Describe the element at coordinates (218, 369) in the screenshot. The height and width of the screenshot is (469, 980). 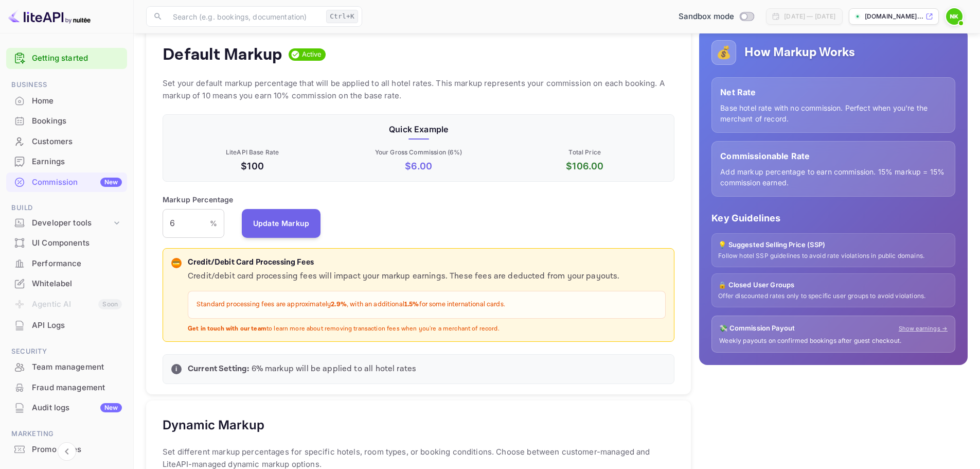
I see `strong: Current Setting:` at that location.